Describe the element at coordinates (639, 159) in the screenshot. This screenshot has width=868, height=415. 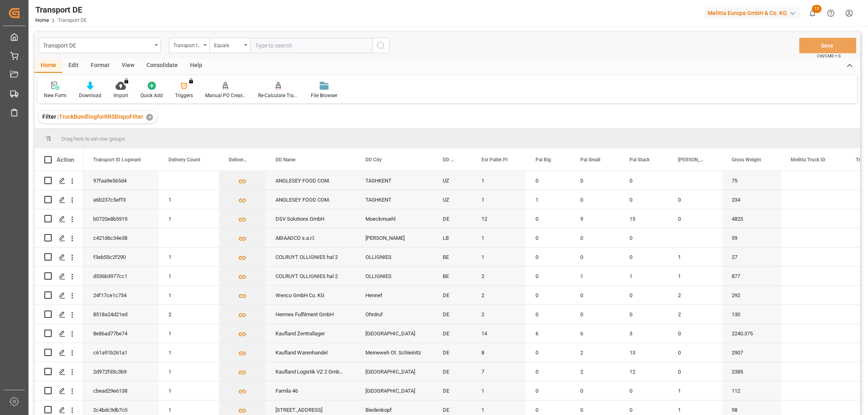
I see `span: Pal Stack` at that location.